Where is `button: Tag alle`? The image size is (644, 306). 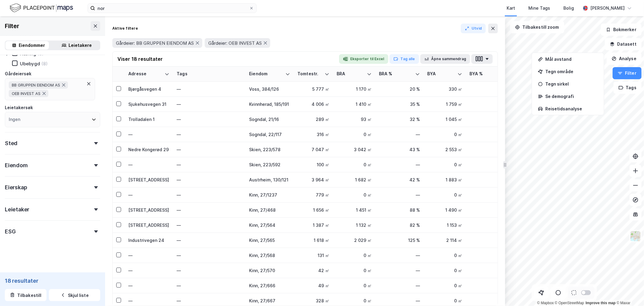 button: Tag alle is located at coordinates (404, 59).